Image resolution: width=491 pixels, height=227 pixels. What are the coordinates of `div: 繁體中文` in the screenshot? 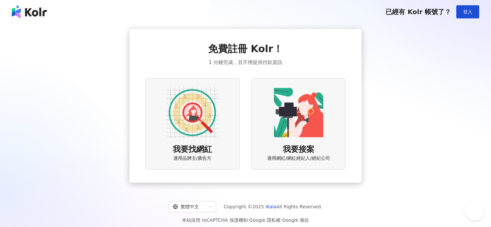 It's located at (190, 207).